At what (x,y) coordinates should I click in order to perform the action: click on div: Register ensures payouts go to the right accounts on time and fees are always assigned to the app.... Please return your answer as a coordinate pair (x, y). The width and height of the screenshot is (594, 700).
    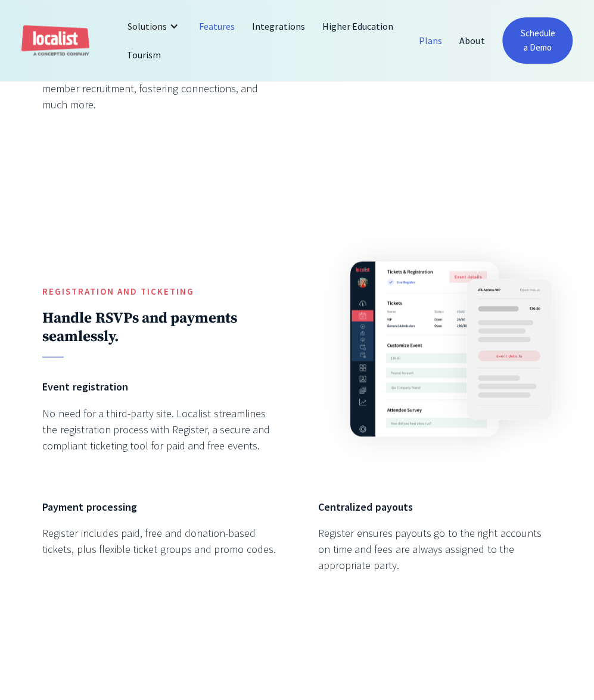
    Looking at the image, I should click on (435, 548).